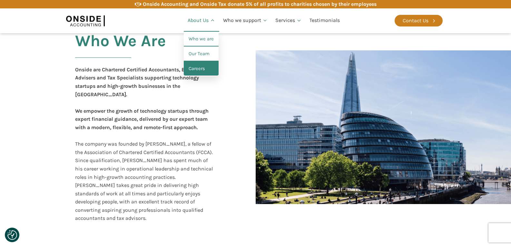 Image resolution: width=511 pixels, height=247 pixels. What do you see at coordinates (201, 69) in the screenshot?
I see `a: Careers` at bounding box center [201, 69].